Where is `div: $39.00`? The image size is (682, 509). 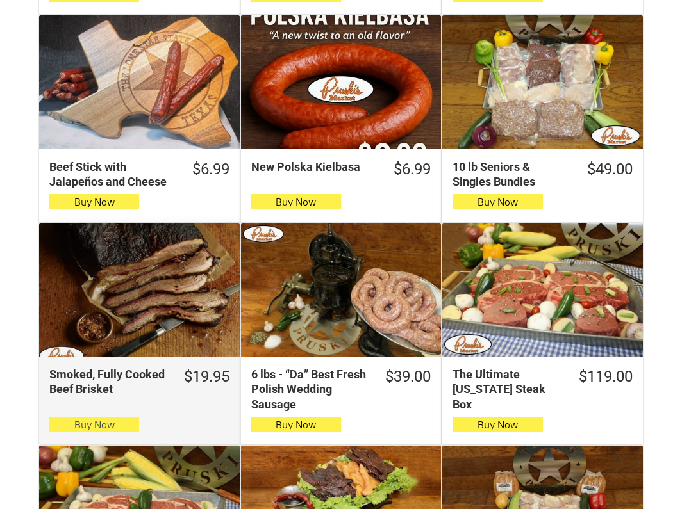
div: $39.00 is located at coordinates (407, 377).